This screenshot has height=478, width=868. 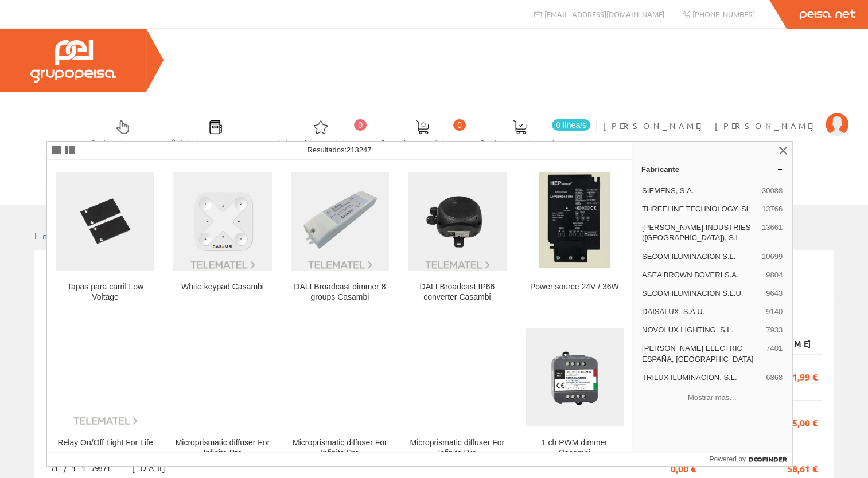 What do you see at coordinates (423, 142) in the screenshot?
I see `span: Ped. favoritos` at bounding box center [423, 142].